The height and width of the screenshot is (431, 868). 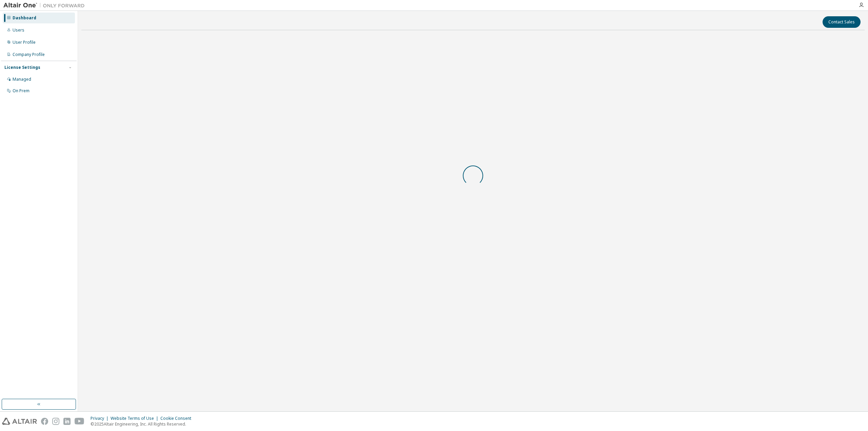 What do you see at coordinates (178, 419) in the screenshot?
I see `div: Cookie Consent` at bounding box center [178, 419].